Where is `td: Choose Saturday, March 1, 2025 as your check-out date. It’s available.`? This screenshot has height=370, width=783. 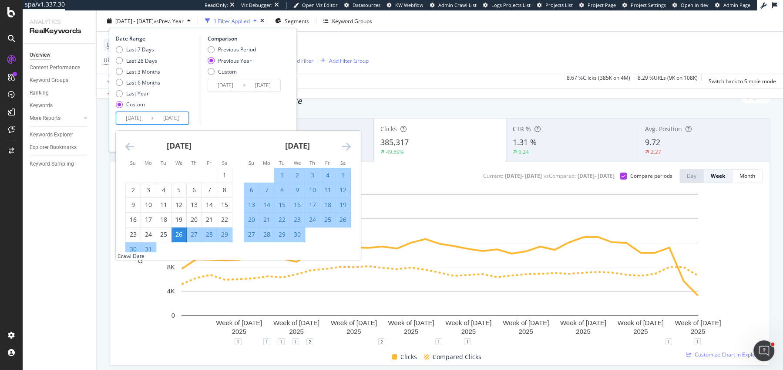 td: Choose Saturday, March 1, 2025 as your check-out date. It’s available. is located at coordinates (225, 175).